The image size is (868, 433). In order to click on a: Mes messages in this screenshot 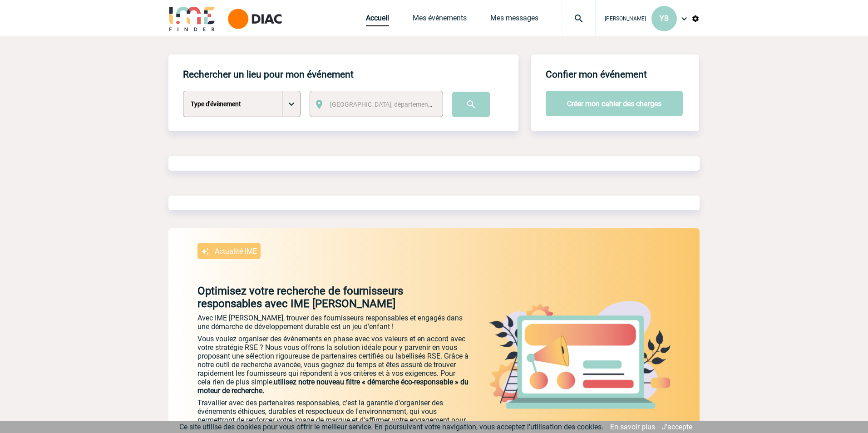, I will do `click(514, 20)`.